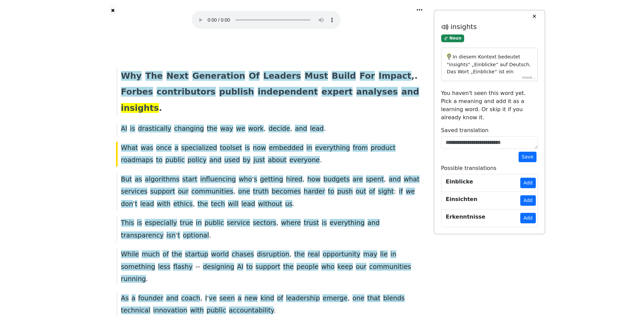  What do you see at coordinates (219, 76) in the screenshot?
I see `span: Generation` at bounding box center [219, 76].